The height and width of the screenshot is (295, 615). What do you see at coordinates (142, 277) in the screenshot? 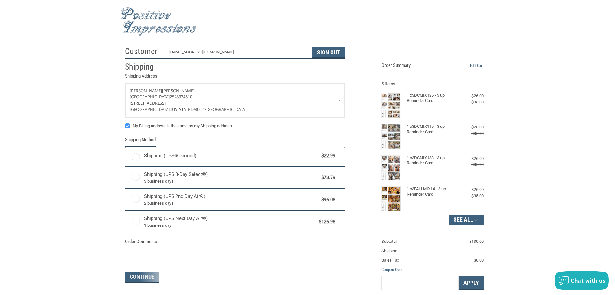
I see `button: Continue` at bounding box center [142, 277].